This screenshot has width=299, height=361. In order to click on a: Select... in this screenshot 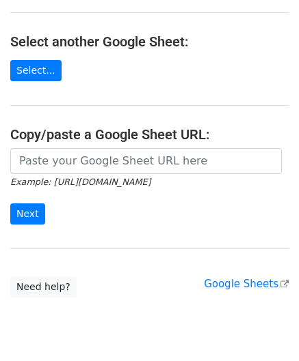, I will do `click(36, 70)`.